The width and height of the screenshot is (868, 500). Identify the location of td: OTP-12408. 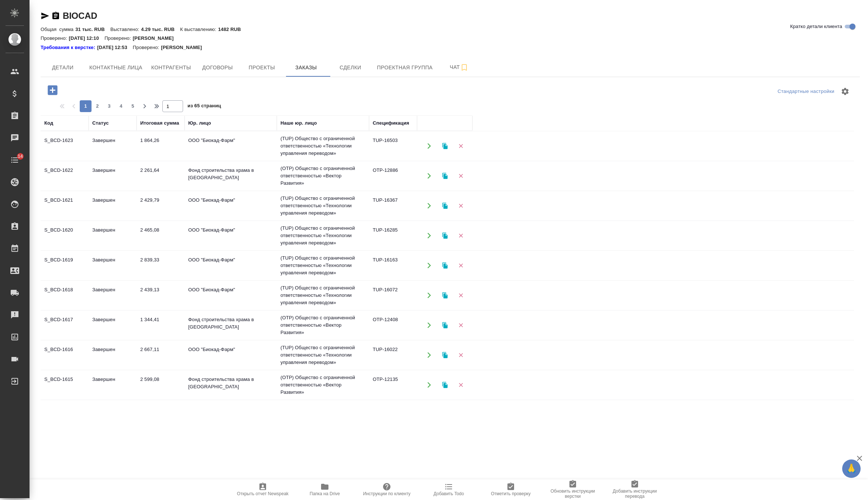
(393, 326).